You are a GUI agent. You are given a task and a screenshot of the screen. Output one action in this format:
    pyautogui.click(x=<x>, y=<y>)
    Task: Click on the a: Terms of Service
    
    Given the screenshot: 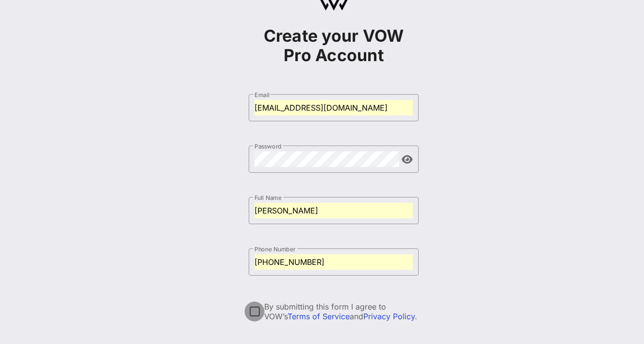 What is the action you would take?
    pyautogui.click(x=318, y=317)
    